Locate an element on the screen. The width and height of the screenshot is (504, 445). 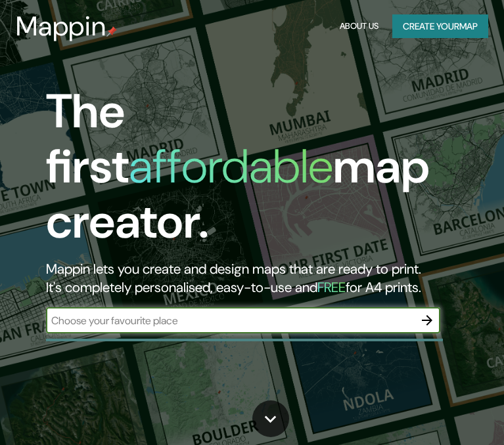
h2: Mappin lets you create and design maps that are ready to print. It's completely personalised, eas... is located at coordinates (247, 278).